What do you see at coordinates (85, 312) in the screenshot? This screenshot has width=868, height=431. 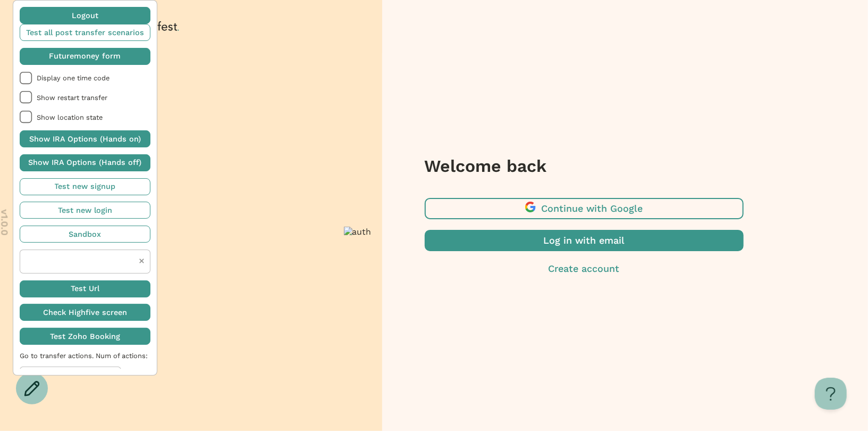 I see `button: Check Highfive screen` at bounding box center [85, 312].